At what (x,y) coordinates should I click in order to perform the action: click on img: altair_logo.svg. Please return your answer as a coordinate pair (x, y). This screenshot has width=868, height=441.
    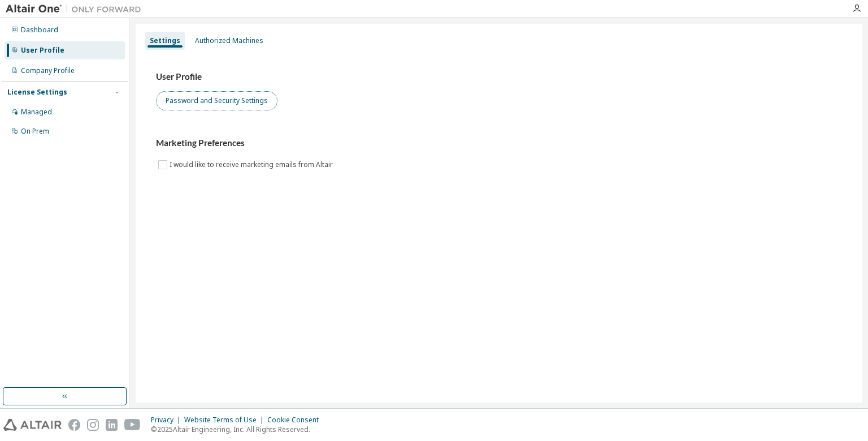
    Looking at the image, I should click on (32, 425).